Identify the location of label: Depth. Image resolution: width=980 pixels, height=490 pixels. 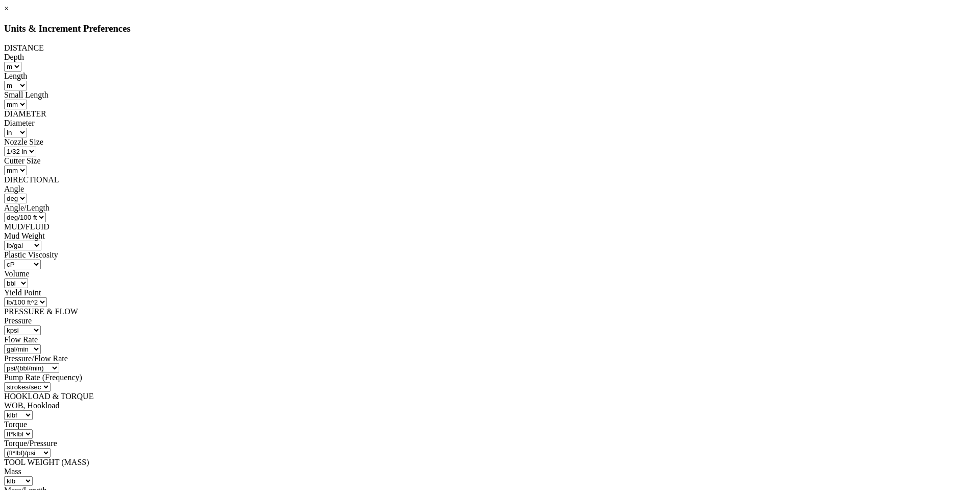
(14, 57).